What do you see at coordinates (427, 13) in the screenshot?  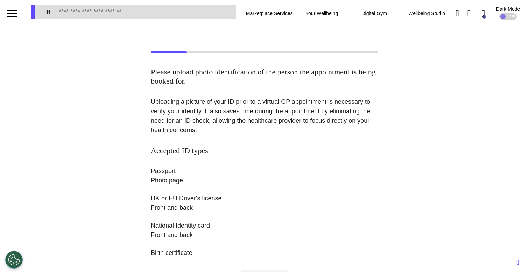 I see `div: Wellbeing Studio` at bounding box center [427, 13].